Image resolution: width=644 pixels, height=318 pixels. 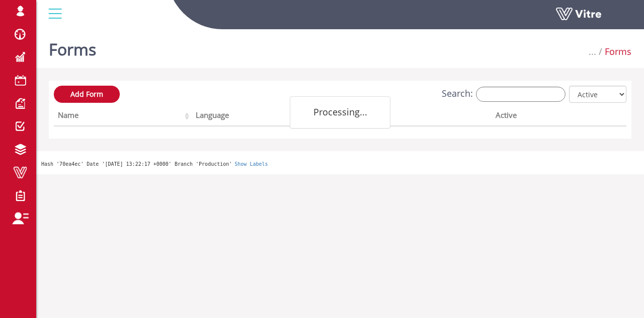 What do you see at coordinates (545, 117) in the screenshot?
I see `th: Active` at bounding box center [545, 117].